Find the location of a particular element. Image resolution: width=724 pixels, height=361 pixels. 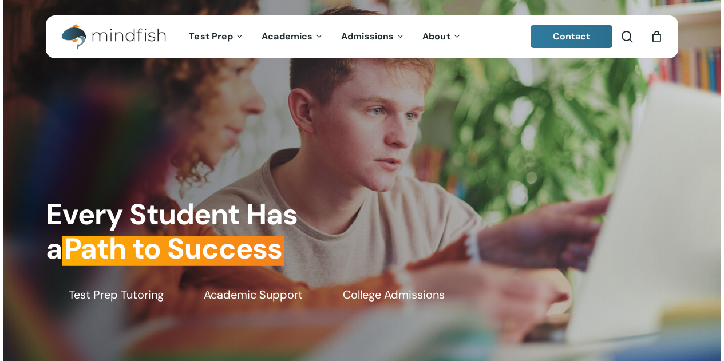

a: Admissions is located at coordinates (373, 37).